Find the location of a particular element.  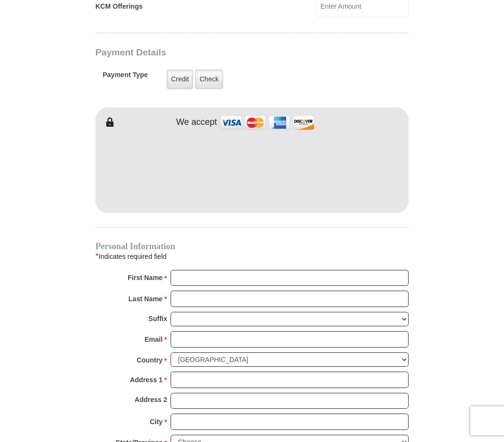

label: Credit is located at coordinates (179, 79).